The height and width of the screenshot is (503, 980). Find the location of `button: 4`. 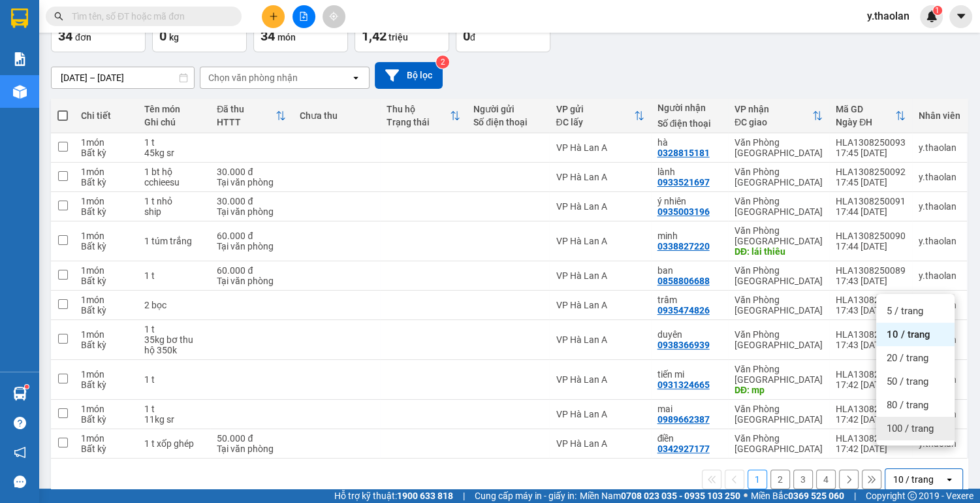

button: 4 is located at coordinates (826, 479).